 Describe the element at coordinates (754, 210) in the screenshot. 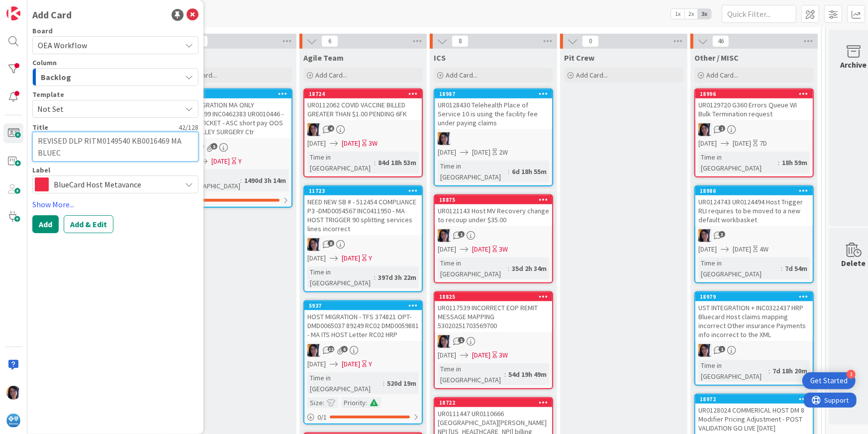

I see `div: UR0124743 UR0124494 Host Trigger RLI requires to be moved to a new default workbasket` at that location.